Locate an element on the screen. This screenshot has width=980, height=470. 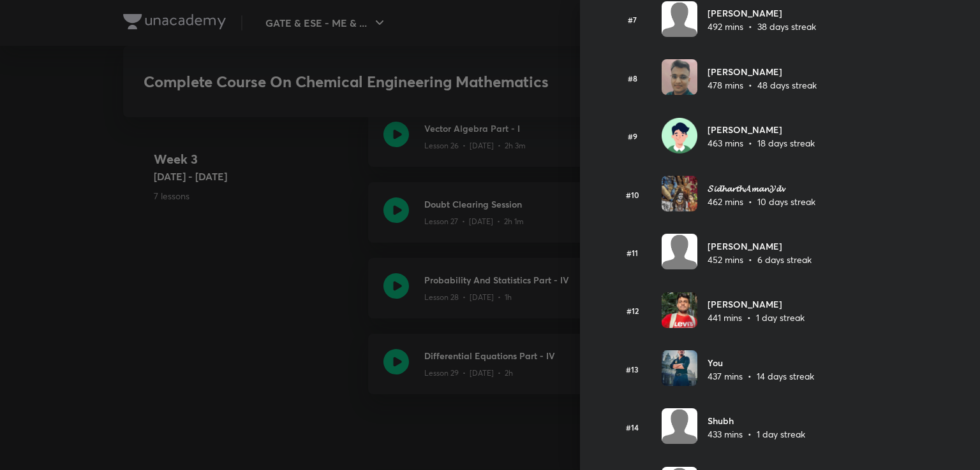
h6: #8 is located at coordinates (632, 78).